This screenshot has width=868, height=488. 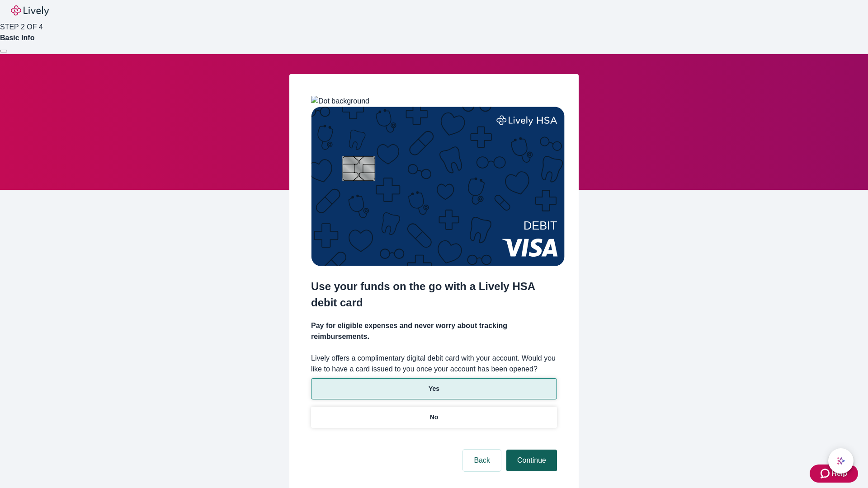 What do you see at coordinates (30, 11) in the screenshot?
I see `img: Lively` at bounding box center [30, 11].